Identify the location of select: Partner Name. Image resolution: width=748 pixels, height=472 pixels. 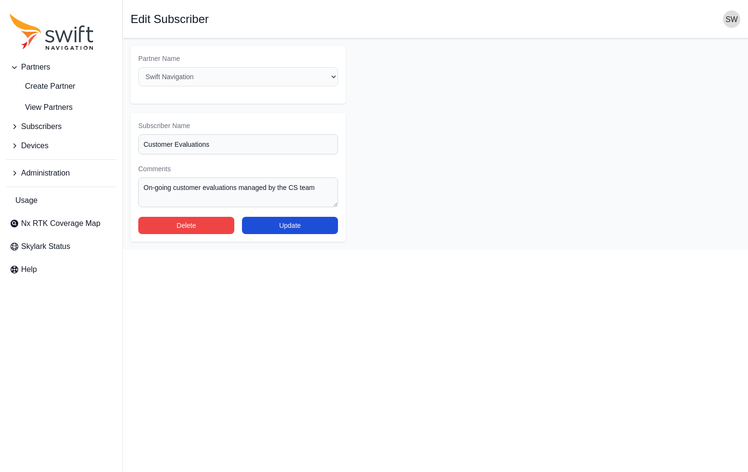
(238, 77).